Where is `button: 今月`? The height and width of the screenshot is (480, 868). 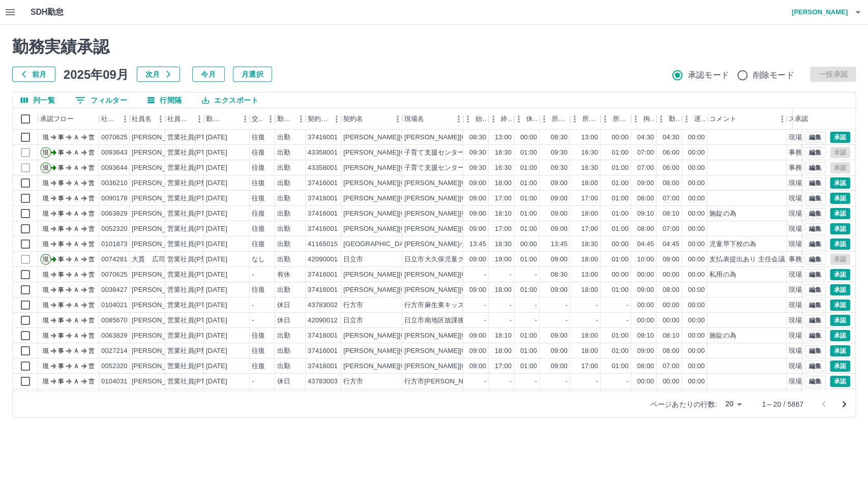 button: 今月 is located at coordinates (209, 74).